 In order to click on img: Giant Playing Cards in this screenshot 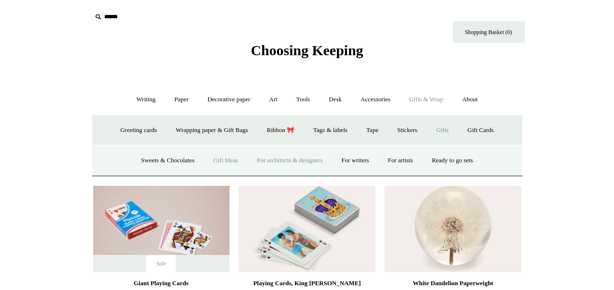, I will do `click(161, 229)`.